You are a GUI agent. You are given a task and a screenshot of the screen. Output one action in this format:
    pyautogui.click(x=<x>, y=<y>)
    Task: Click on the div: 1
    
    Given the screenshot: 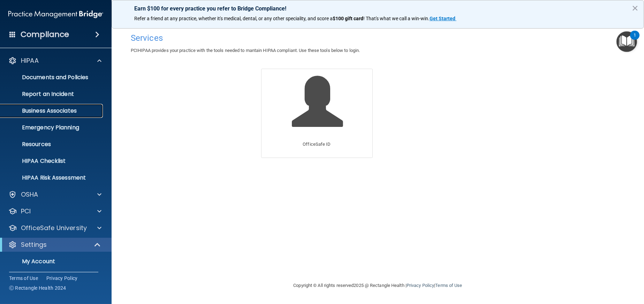 What is the action you would take?
    pyautogui.click(x=634, y=40)
    